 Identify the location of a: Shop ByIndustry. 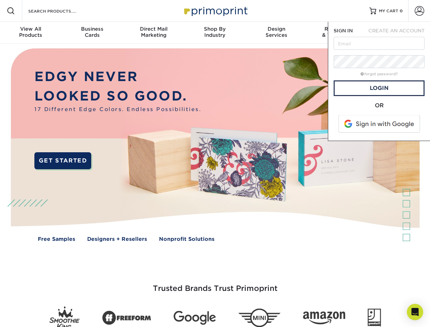
(215, 33).